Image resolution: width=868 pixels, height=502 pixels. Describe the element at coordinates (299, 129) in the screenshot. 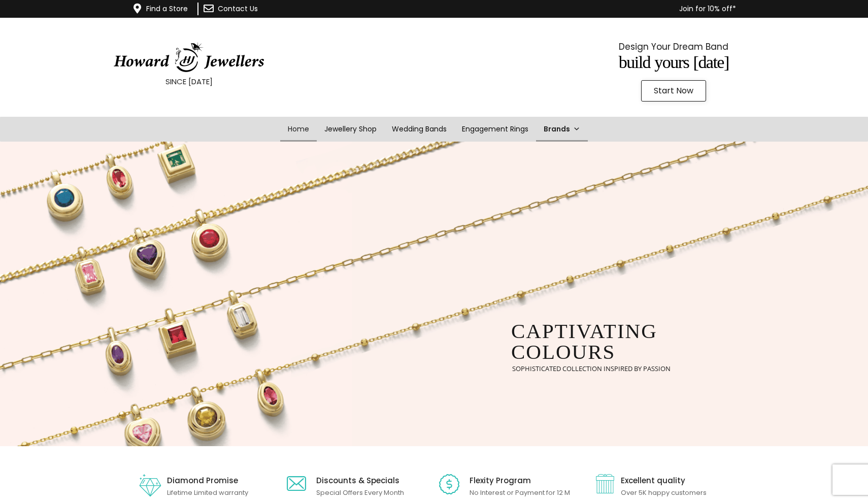

I see `a: Home` at that location.